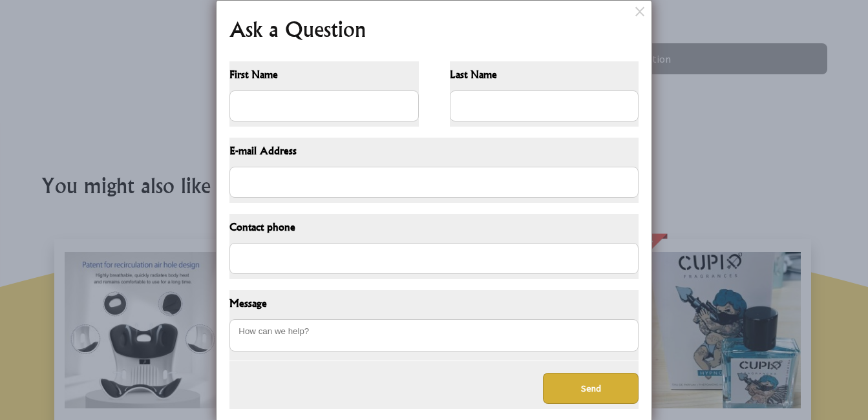 Image resolution: width=868 pixels, height=420 pixels. What do you see at coordinates (324, 106) in the screenshot?
I see `input: First Name` at bounding box center [324, 106].